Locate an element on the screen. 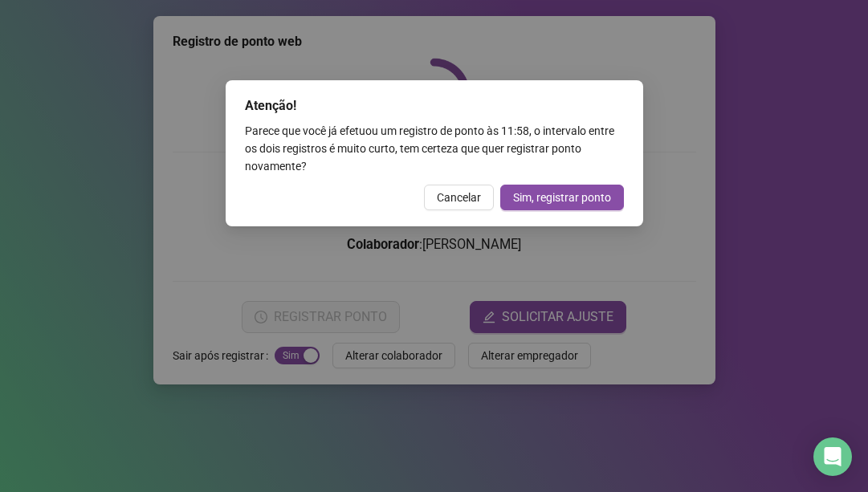 The image size is (868, 492). span: Sim, registrar ponto is located at coordinates (562, 197).